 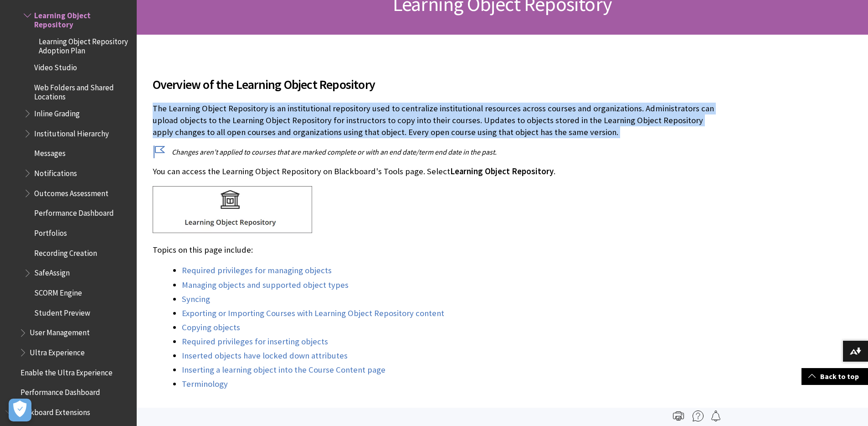 I want to click on button: Open Preferences, so click(x=20, y=410).